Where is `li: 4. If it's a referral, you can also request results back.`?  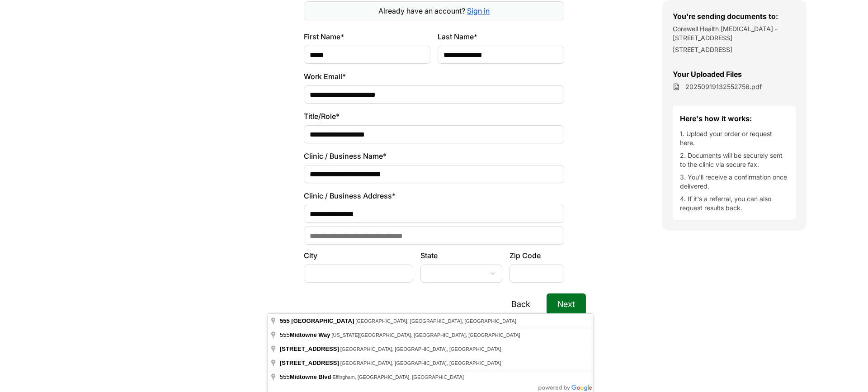
li: 4. If it's a referral, you can also request results back. is located at coordinates (734, 203).